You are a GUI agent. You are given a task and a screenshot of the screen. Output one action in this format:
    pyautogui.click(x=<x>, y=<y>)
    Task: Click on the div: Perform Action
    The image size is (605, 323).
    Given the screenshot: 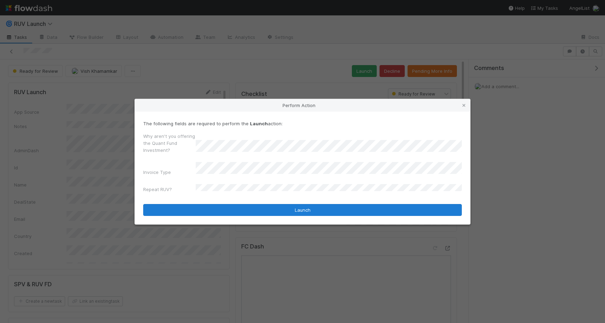 What is the action you would take?
    pyautogui.click(x=303, y=105)
    